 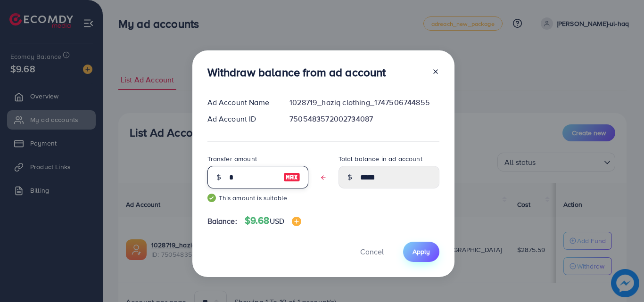 I want to click on h4: $9.68, so click(x=273, y=220).